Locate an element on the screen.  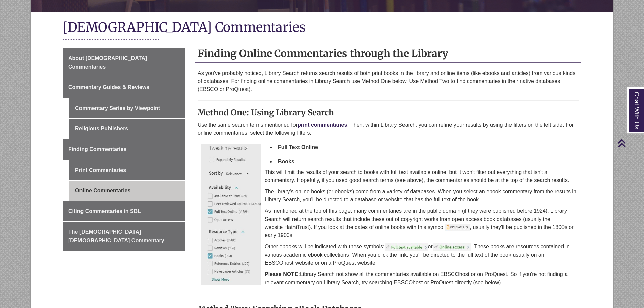
a: Finding Commentaries is located at coordinates (124, 150).